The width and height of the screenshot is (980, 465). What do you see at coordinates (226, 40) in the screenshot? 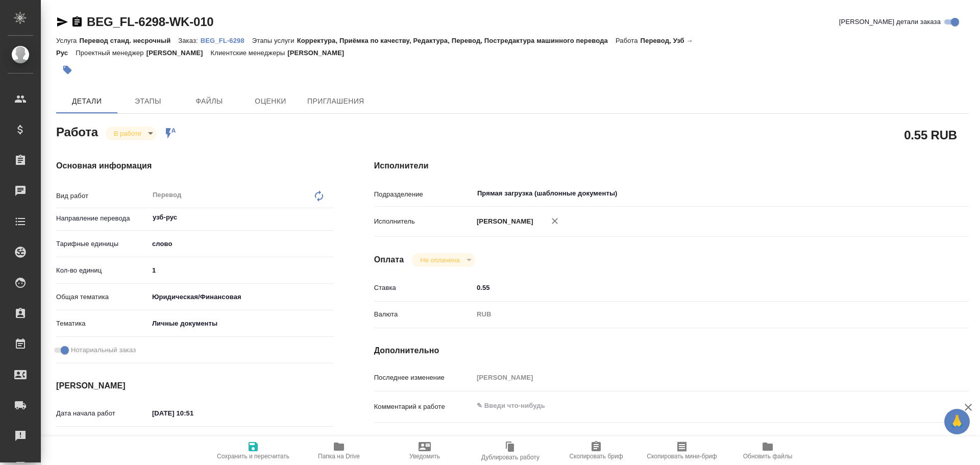
I see `a: BEG_FL-6298` at bounding box center [226, 40].